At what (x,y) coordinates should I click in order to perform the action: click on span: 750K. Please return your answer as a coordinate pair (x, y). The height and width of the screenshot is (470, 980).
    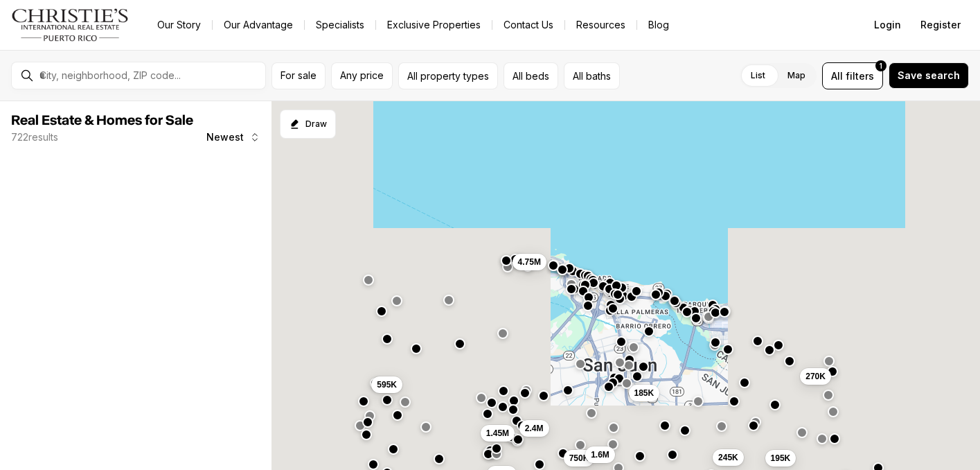
    Looking at the image, I should click on (578, 458).